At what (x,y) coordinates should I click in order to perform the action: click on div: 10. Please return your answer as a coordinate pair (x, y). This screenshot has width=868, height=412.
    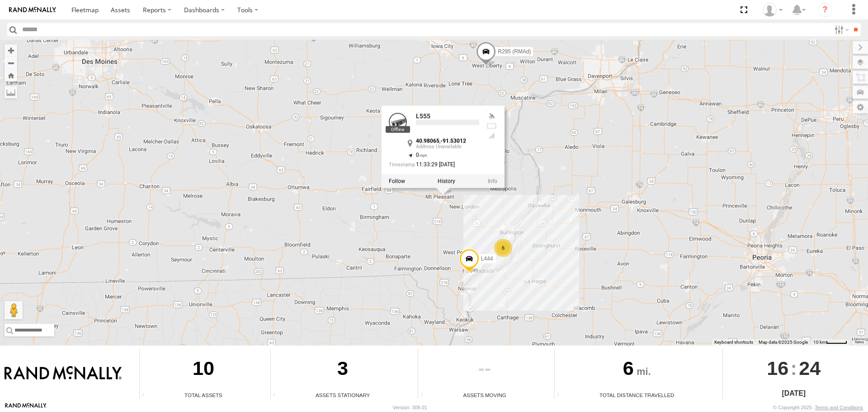
    Looking at the image, I should click on (204, 370).